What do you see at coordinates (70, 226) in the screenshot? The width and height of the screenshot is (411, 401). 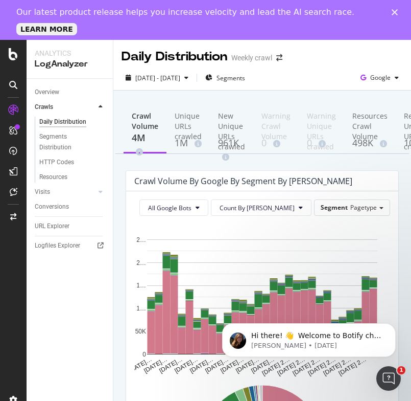 I see `a: URL Explorer` at bounding box center [70, 226].